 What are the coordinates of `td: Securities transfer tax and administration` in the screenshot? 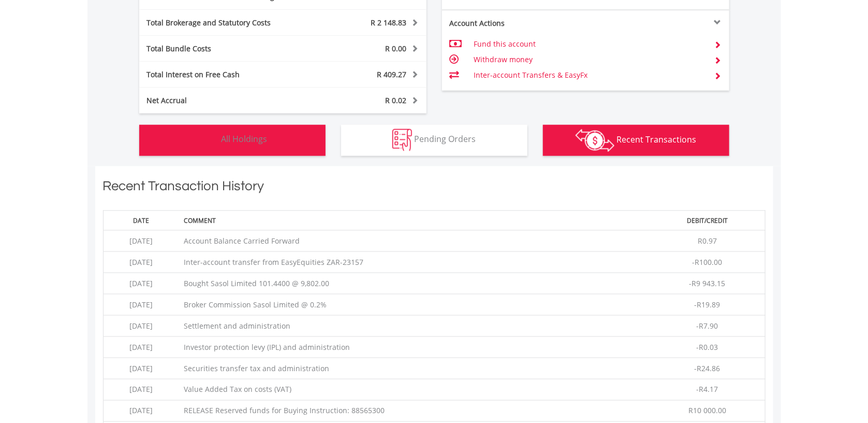 It's located at (414, 368).